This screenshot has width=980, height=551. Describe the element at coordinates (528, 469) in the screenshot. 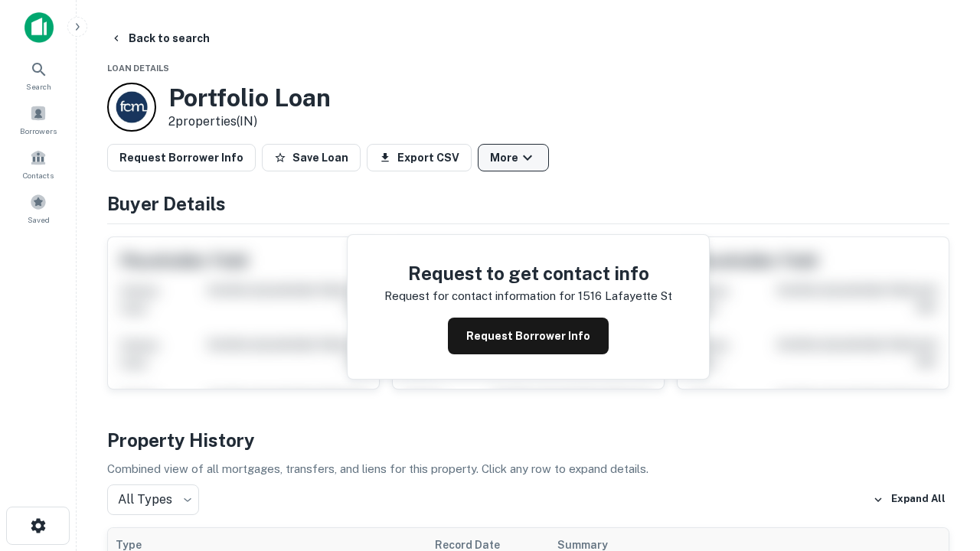

I see `p: Combined view of all mortgages, transfers, and liens for this property. Click any row to expand d...` at that location.